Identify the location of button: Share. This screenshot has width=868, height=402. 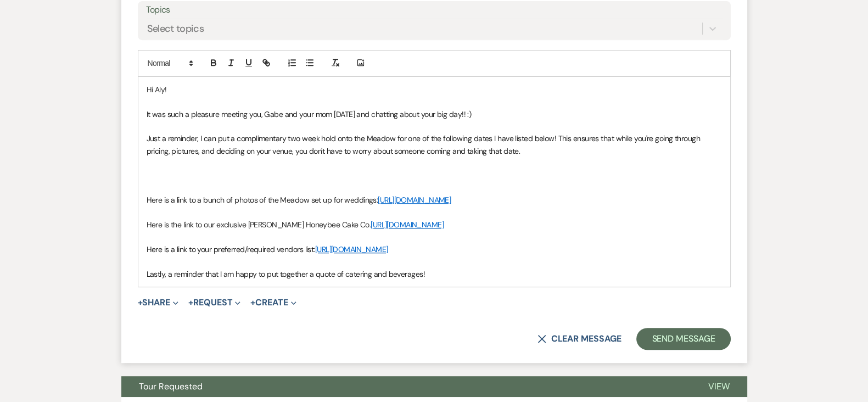
(158, 303).